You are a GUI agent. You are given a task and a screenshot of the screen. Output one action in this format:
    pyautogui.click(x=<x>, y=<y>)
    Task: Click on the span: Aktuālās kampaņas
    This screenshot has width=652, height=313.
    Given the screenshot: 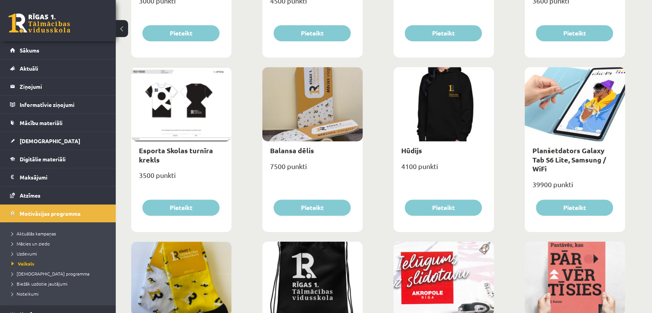 What is the action you would take?
    pyautogui.click(x=34, y=233)
    